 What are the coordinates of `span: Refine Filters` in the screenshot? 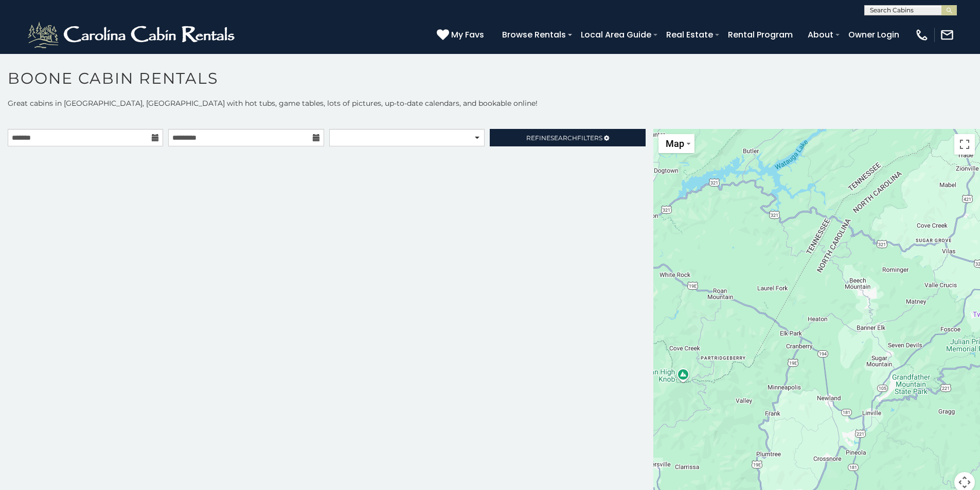 It's located at (564, 138).